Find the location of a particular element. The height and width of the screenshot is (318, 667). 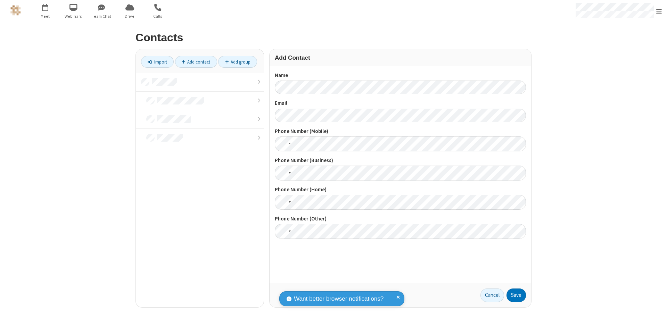

a: Cancel is located at coordinates (492, 296).